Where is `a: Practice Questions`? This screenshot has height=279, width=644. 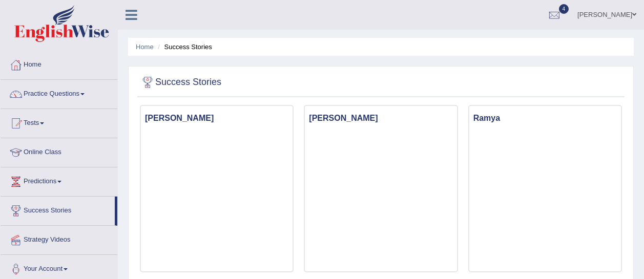
a: Practice Questions is located at coordinates (59, 93).